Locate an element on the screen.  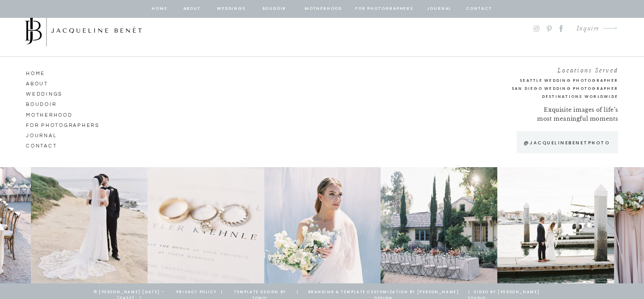
a: template design by tonic is located at coordinates (260, 293).